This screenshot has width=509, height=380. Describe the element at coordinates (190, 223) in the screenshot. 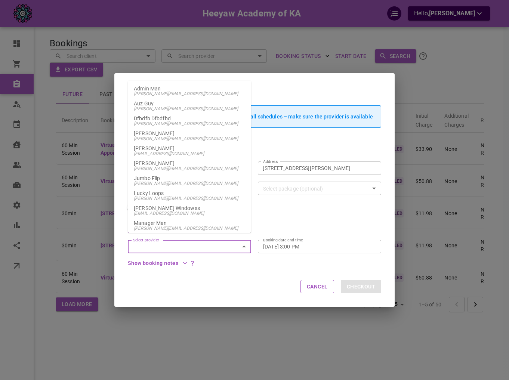

I see `p: Manager Man` at that location.